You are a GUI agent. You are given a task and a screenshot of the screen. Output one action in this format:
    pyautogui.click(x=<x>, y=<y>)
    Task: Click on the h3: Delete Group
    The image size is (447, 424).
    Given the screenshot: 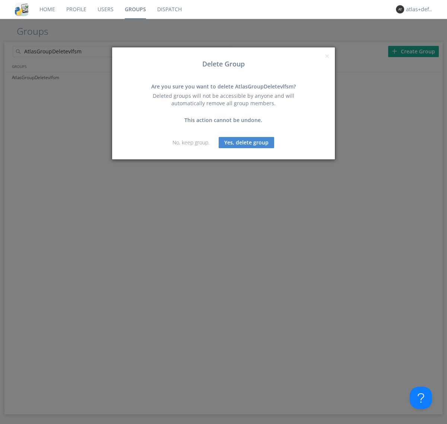 What is the action you would take?
    pyautogui.click(x=224, y=64)
    